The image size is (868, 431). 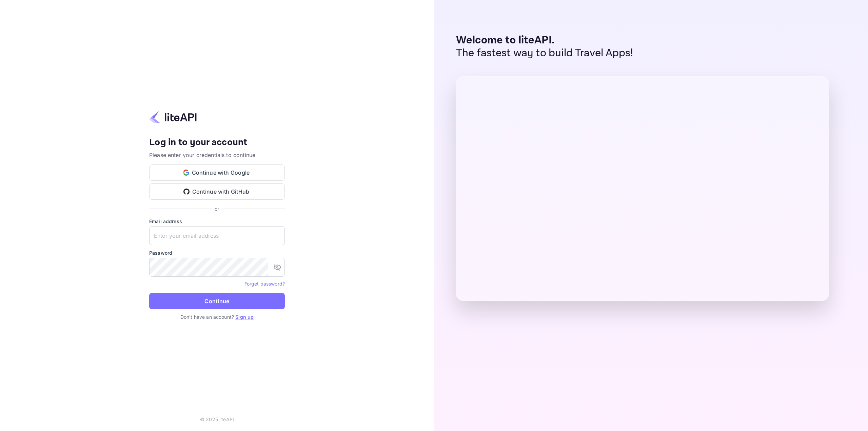 I want to click on input: Enter your email address, so click(x=217, y=236).